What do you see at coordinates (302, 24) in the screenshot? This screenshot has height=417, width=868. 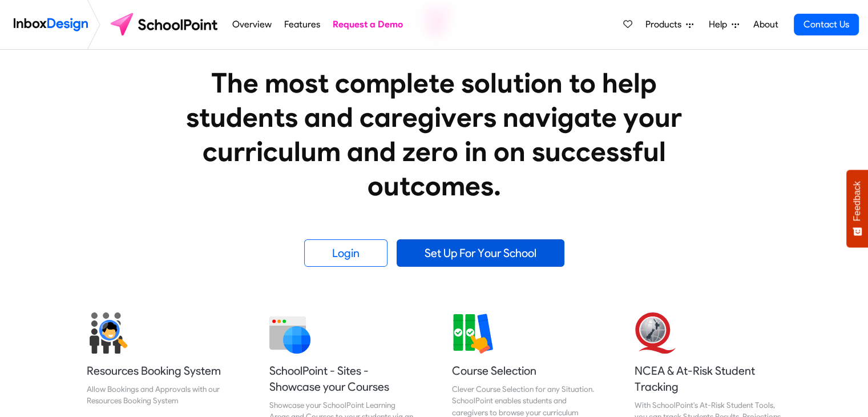 I see `a: Features` at bounding box center [302, 24].